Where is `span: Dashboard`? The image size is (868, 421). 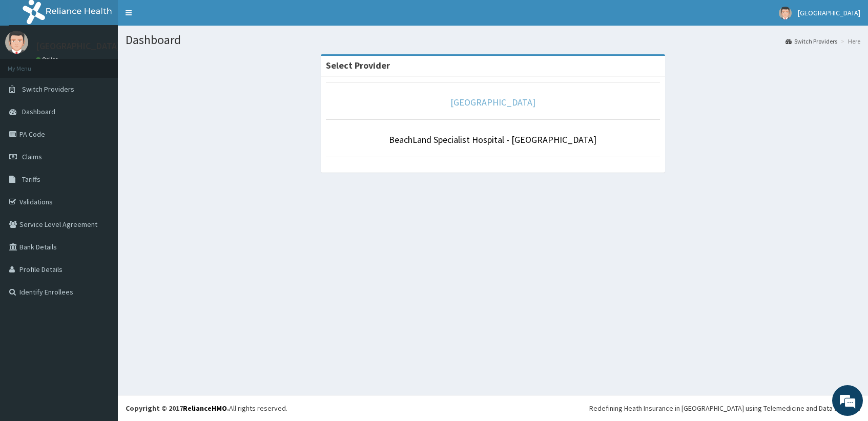
span: Dashboard is located at coordinates (39, 112).